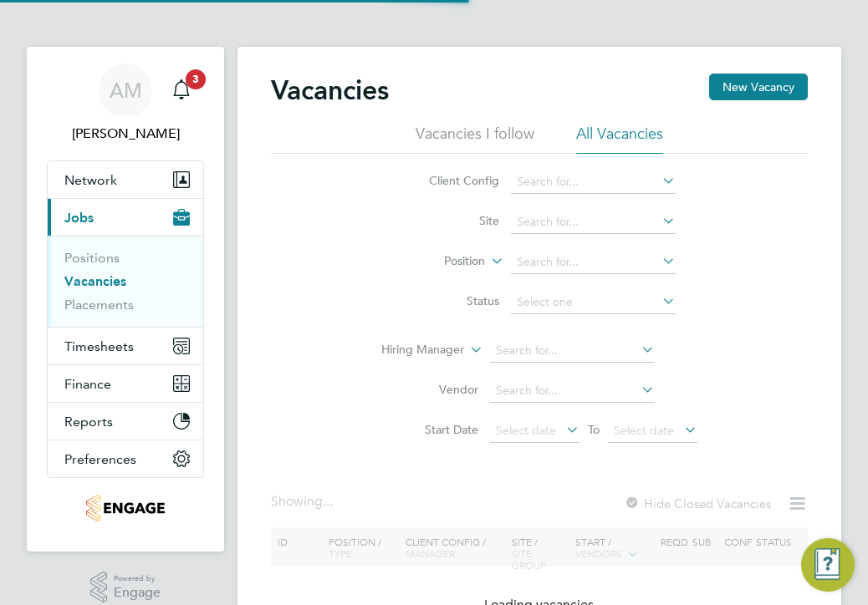 This screenshot has height=605, width=868. Describe the element at coordinates (451, 221) in the screenshot. I see `label: Site` at that location.